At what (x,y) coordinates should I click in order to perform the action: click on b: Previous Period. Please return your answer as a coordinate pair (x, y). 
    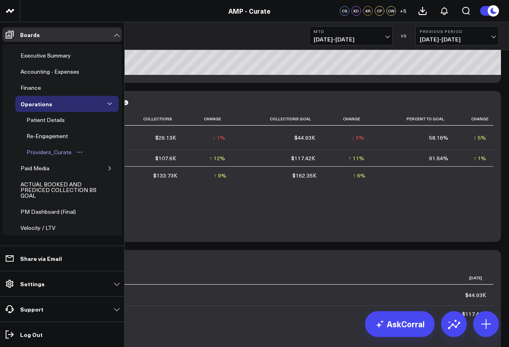
    Looking at the image, I should click on (457, 31).